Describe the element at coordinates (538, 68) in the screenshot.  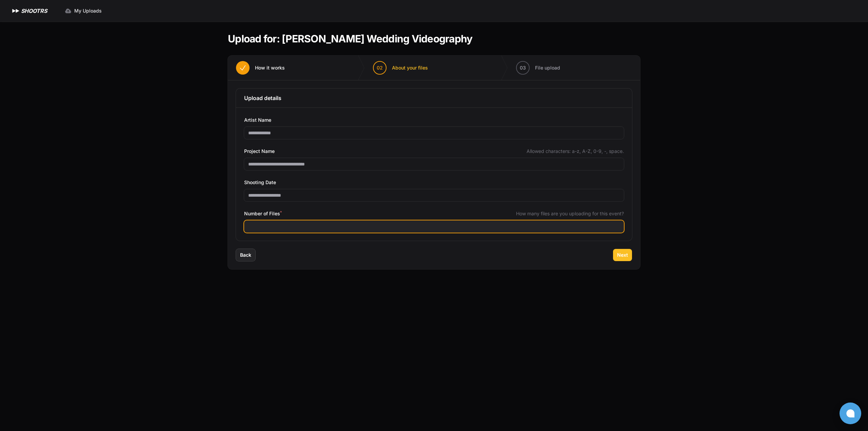
I see `button: 03 File upload` at that location.